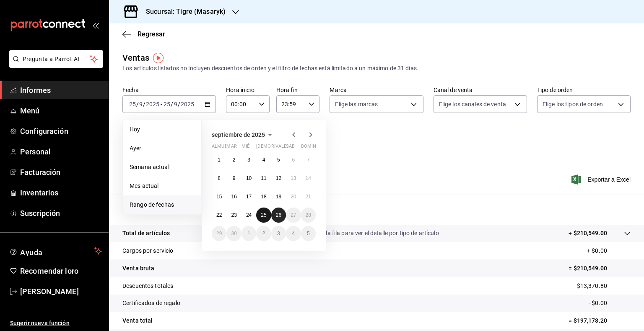 This screenshot has height=331, width=644. I want to click on font: 6, so click(293, 160).